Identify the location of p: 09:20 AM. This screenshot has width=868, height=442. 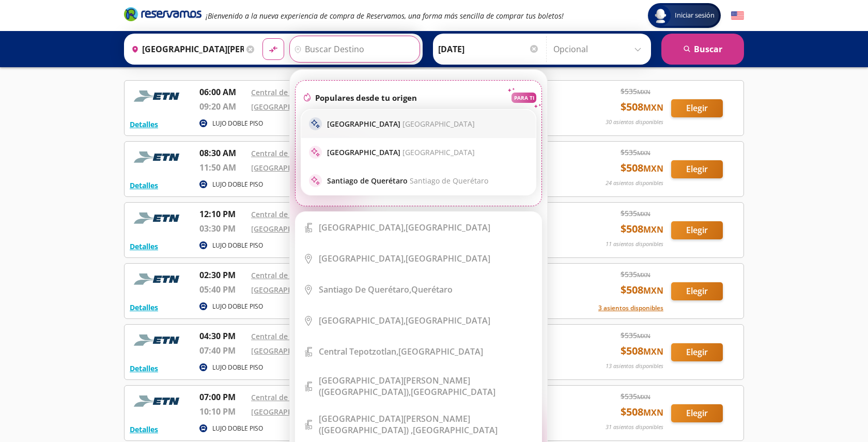
(223, 106).